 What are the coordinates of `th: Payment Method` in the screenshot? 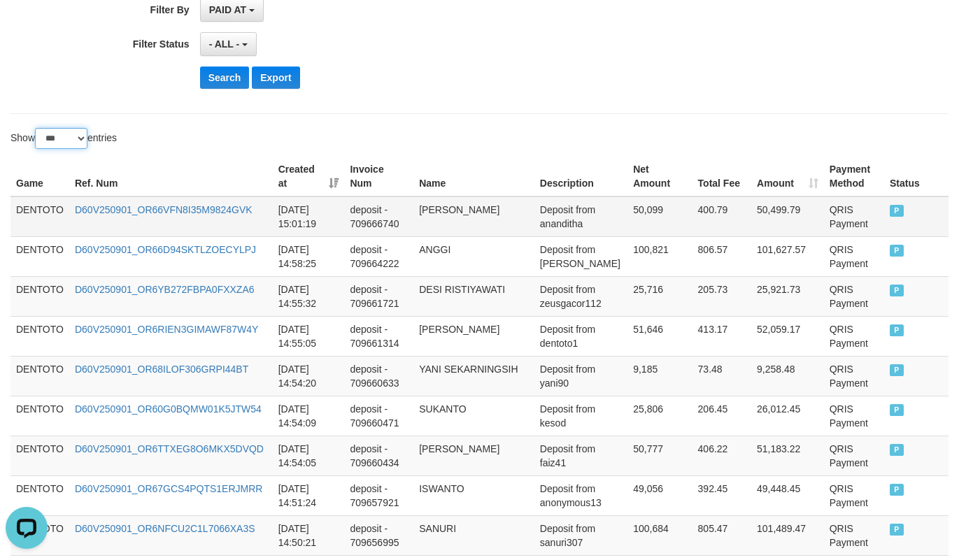 It's located at (854, 176).